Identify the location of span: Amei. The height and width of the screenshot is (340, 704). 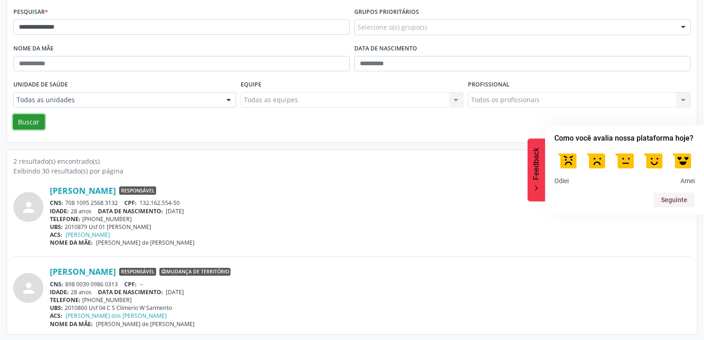
(688, 181).